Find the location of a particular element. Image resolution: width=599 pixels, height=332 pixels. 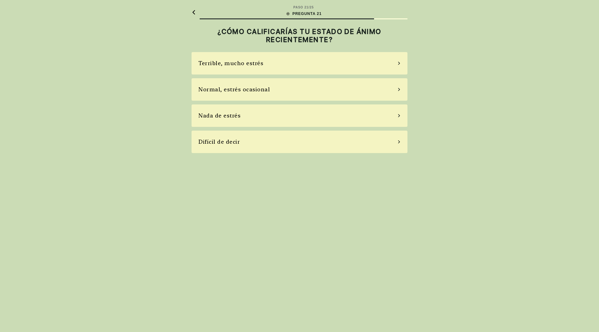

div: PASO 21 / 25 is located at coordinates (303, 7).